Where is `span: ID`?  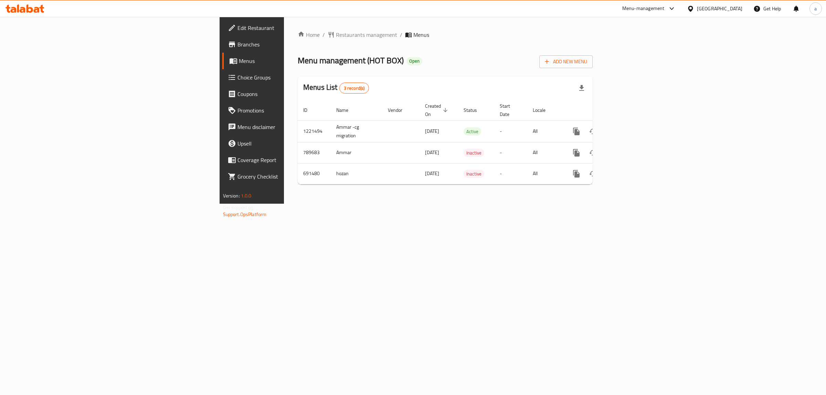 span: ID is located at coordinates (310, 110).